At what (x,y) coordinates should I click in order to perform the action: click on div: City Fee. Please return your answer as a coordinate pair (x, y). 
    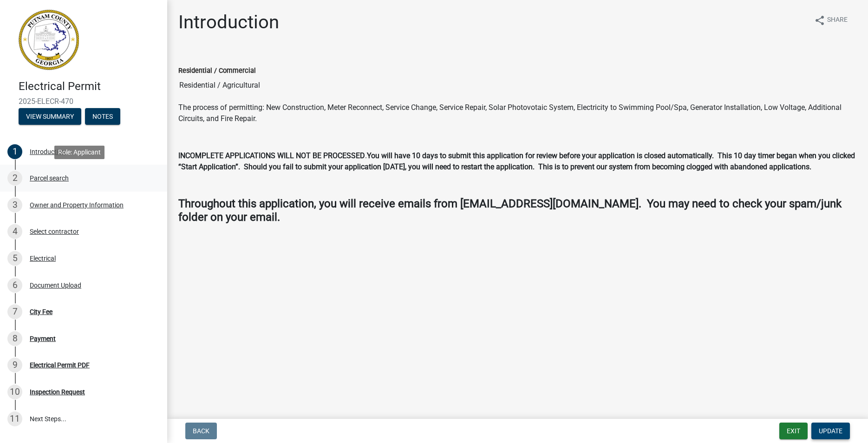
    Looking at the image, I should click on (41, 312).